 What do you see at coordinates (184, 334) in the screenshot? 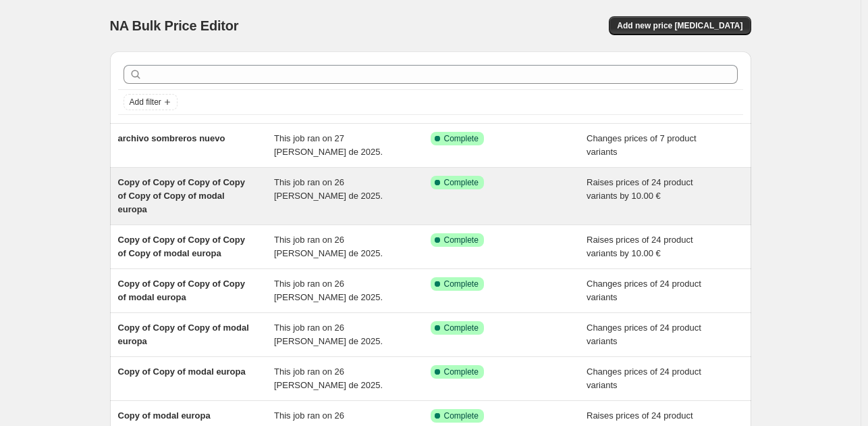
I see `span: Copy of Copy of Copy of modal europa` at bounding box center [184, 334].